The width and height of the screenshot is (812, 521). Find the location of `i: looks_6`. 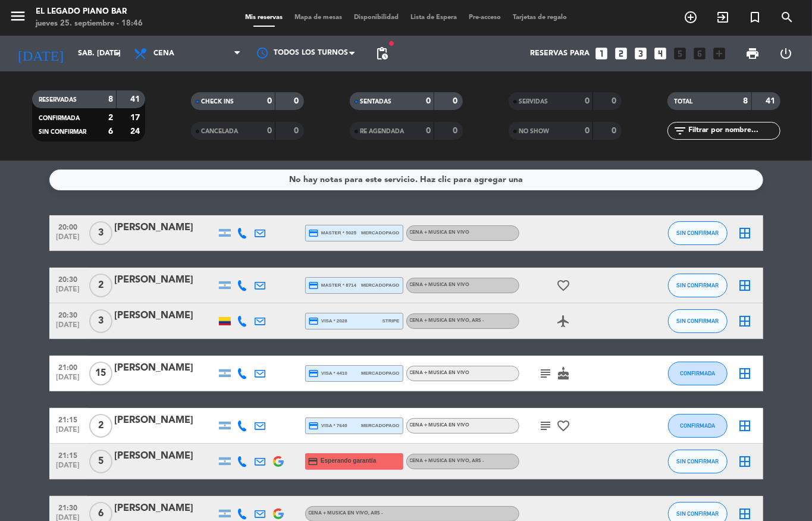

i: looks_6 is located at coordinates (700, 53).